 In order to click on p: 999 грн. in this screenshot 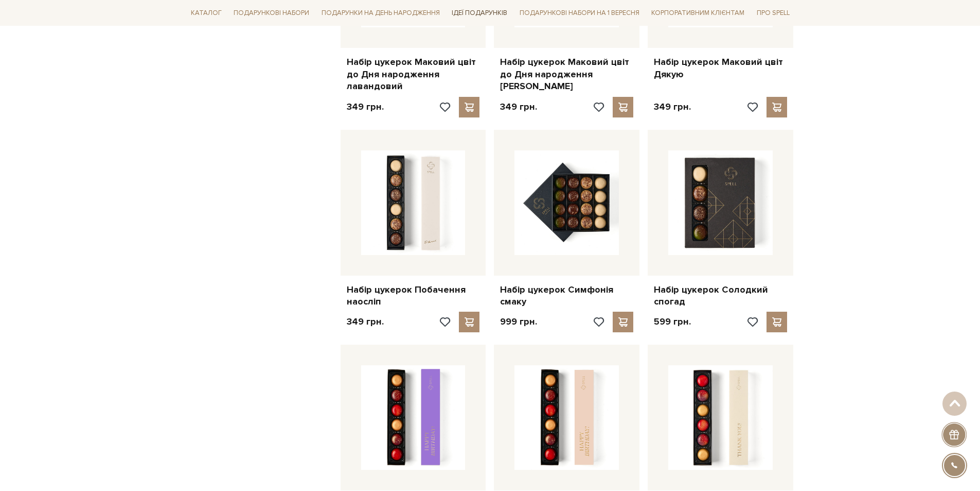, I will do `click(519, 321)`.